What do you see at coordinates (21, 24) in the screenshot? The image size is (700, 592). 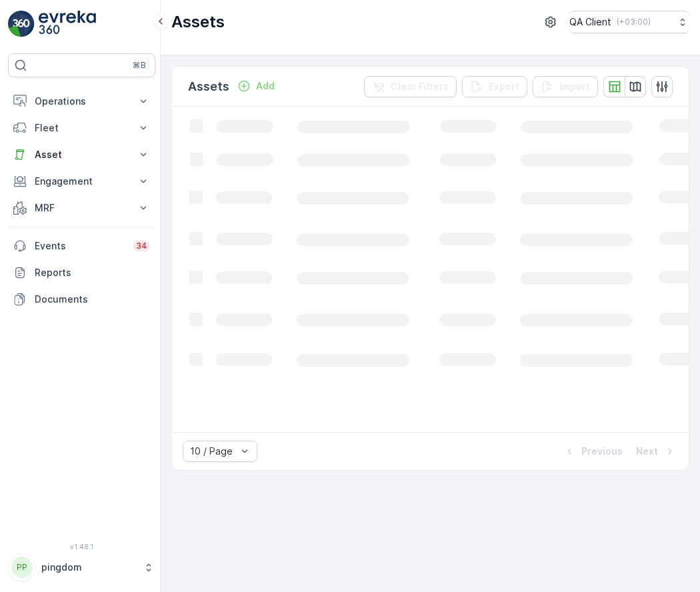 I see `img: logo` at bounding box center [21, 24].